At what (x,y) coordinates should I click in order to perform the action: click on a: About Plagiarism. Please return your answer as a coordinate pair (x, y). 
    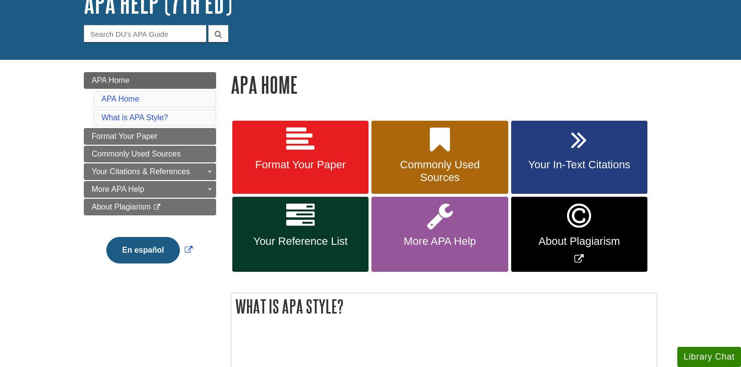
    Looking at the image, I should click on (150, 207).